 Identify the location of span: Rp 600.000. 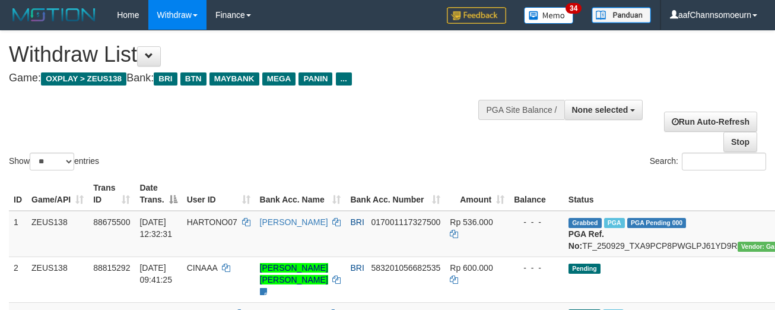
(471, 268).